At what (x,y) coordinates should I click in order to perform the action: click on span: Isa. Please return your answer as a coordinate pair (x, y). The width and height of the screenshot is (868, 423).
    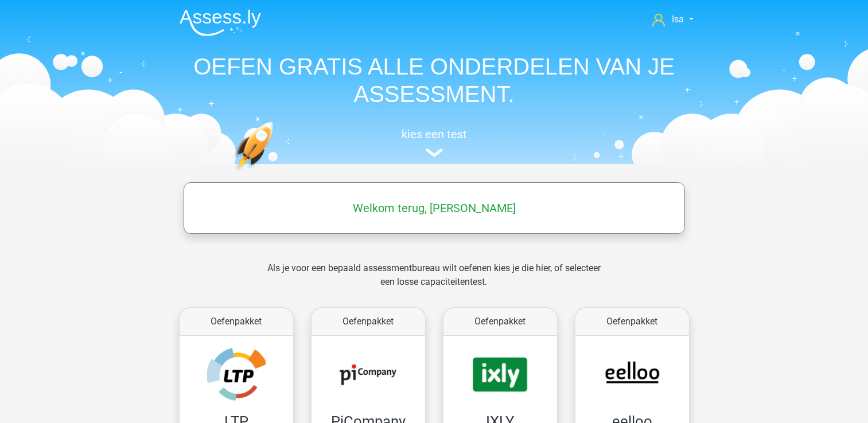
    Looking at the image, I should click on (678, 19).